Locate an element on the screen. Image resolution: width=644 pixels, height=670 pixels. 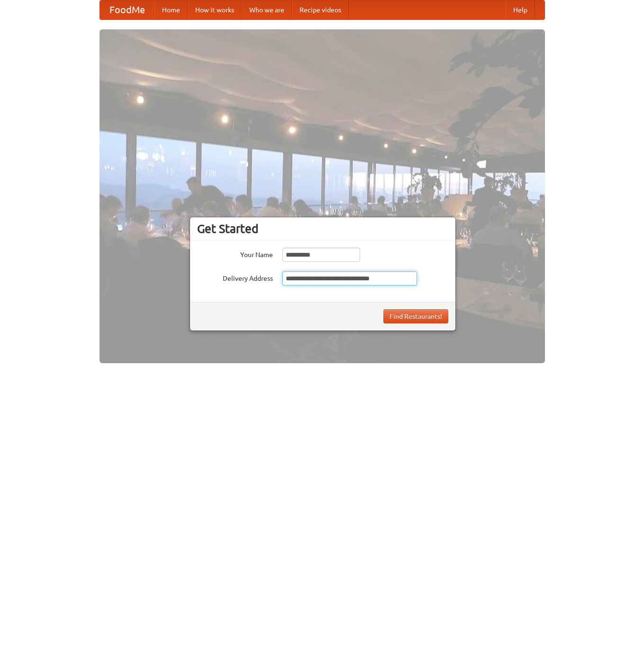
a: Help is located at coordinates (520, 10).